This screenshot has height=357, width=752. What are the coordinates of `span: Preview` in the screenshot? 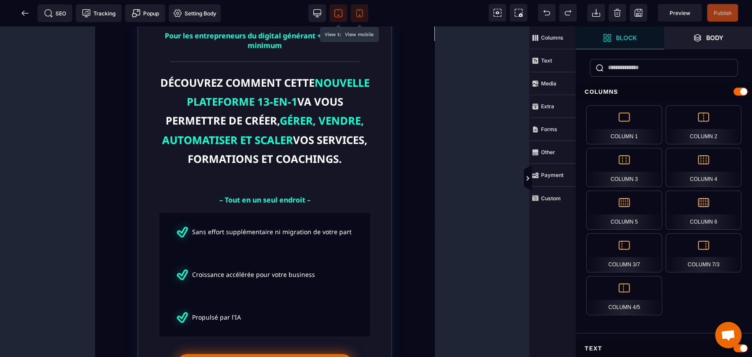 It's located at (680, 13).